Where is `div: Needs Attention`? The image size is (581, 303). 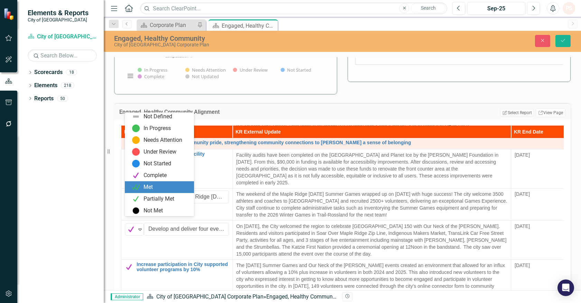
div: Needs Attention is located at coordinates (163, 140).